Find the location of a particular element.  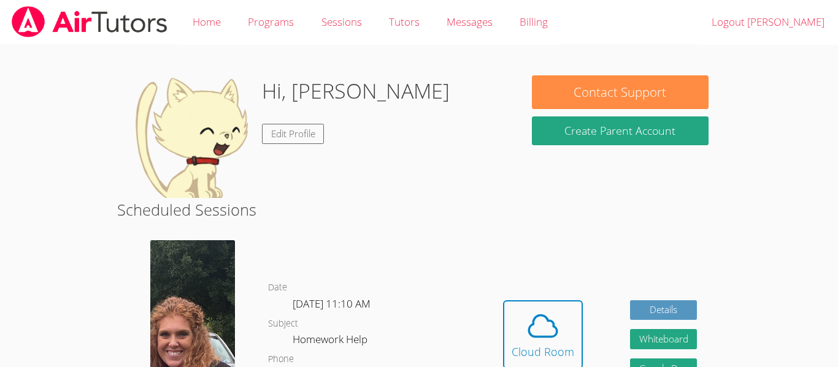

a: Edit Profile is located at coordinates (293, 134).